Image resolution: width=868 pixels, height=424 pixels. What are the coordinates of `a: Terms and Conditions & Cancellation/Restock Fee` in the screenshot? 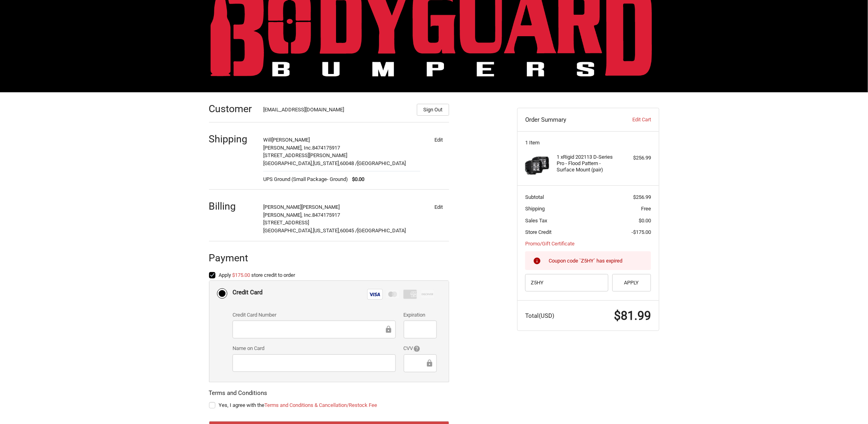 It's located at (321, 405).